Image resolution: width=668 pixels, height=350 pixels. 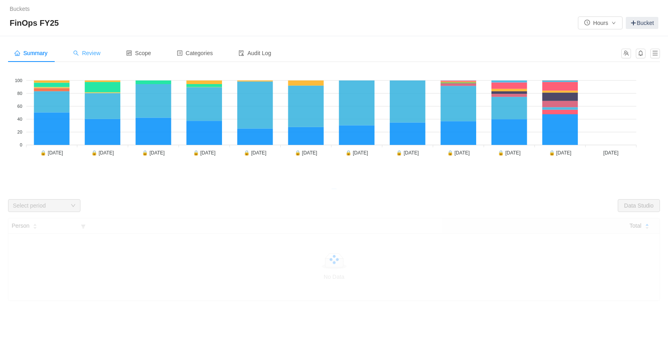 I want to click on i: icon: search, so click(x=76, y=53).